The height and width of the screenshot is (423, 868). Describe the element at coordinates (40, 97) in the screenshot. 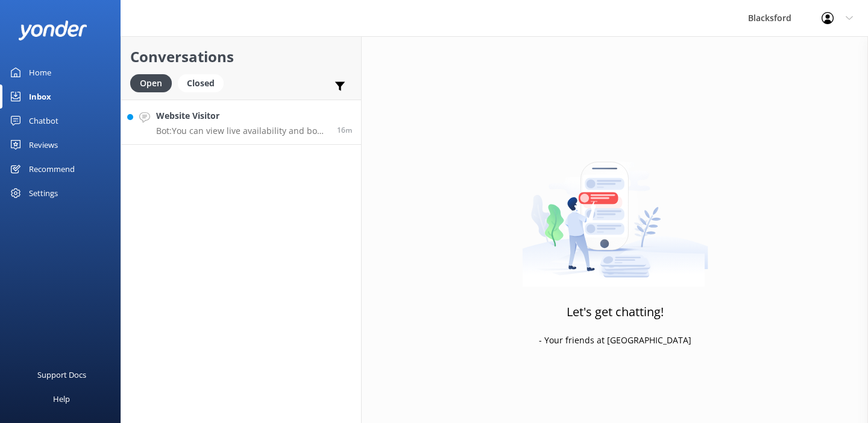

I see `div: Inbox` at that location.